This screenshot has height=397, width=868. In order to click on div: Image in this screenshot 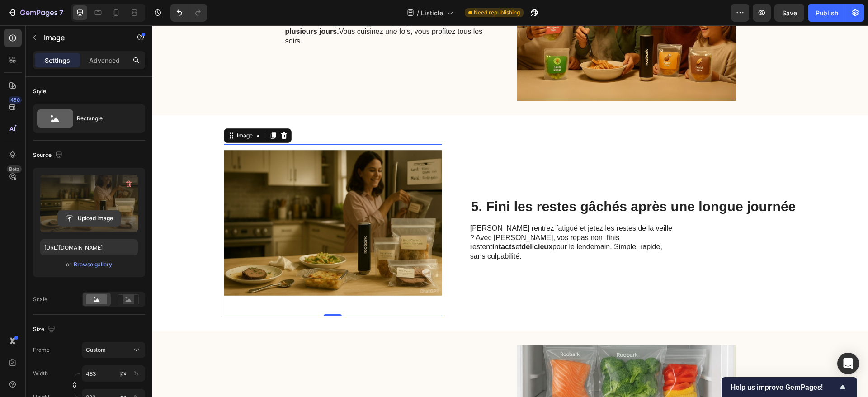, I will do `click(92, 110)`.